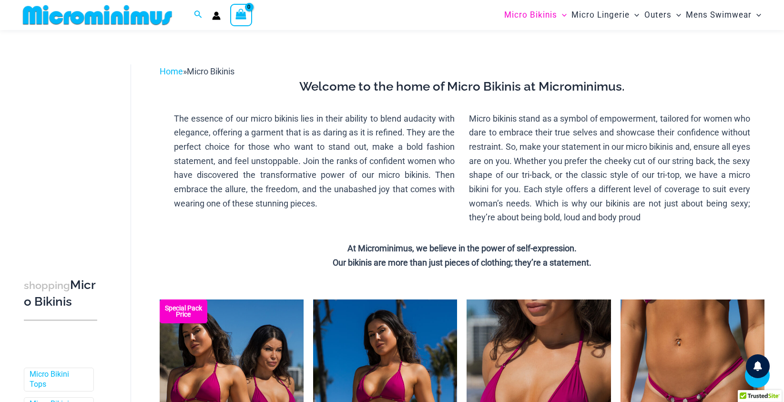 Image resolution: width=784 pixels, height=402 pixels. What do you see at coordinates (633, 15) in the screenshot?
I see `nav: Site Navigation` at bounding box center [633, 15].